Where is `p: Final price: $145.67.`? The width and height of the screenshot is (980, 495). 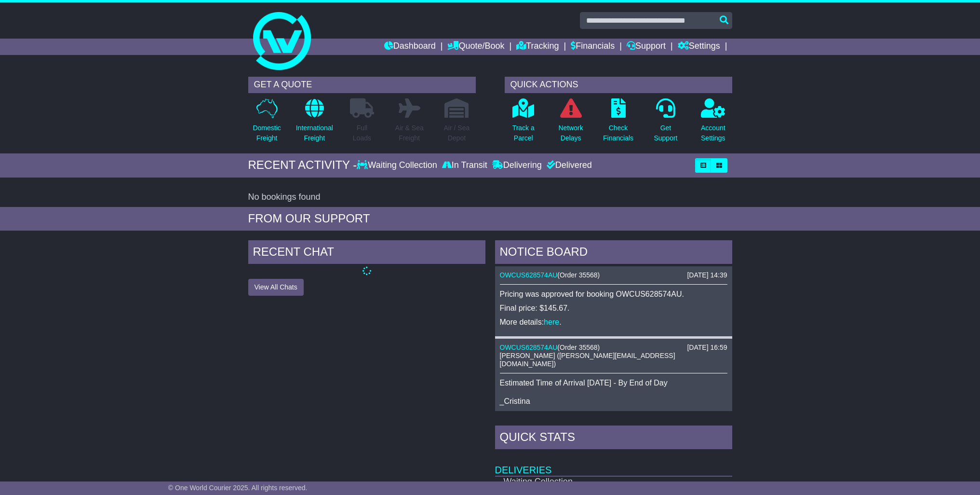
p: Final price: $145.67. is located at coordinates (613, 307).